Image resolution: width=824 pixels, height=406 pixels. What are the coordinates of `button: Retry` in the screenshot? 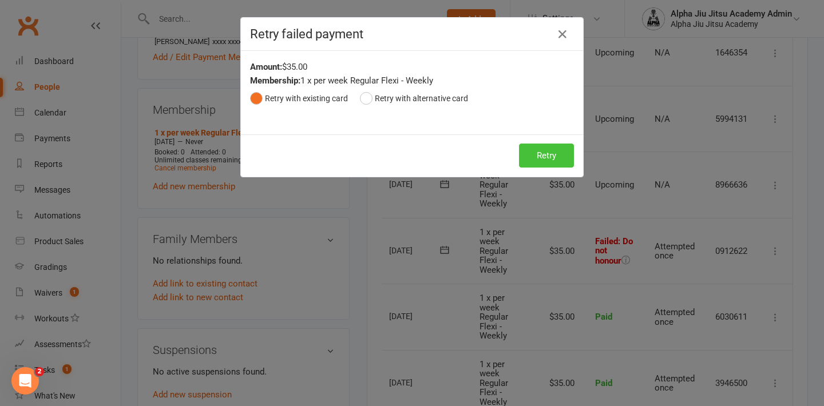 It's located at (546, 156).